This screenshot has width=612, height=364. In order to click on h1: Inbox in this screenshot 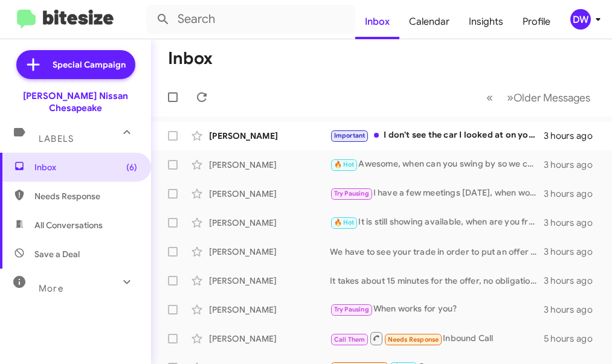, I will do `click(190, 59)`.